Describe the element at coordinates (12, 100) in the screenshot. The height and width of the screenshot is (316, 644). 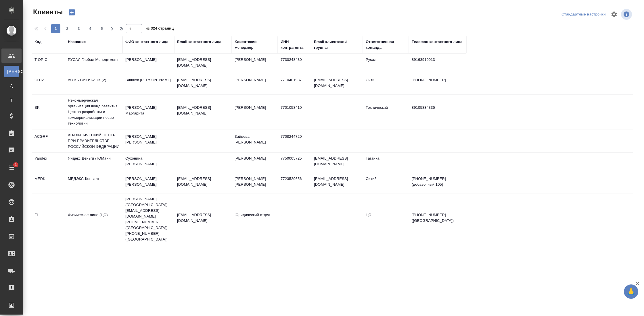
I see `span: Т` at that location.